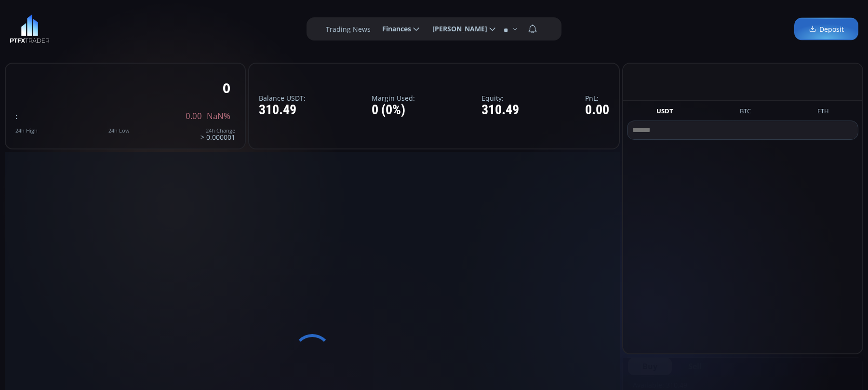  What do you see at coordinates (597, 98) in the screenshot?
I see `label: PnL:` at bounding box center [597, 98].